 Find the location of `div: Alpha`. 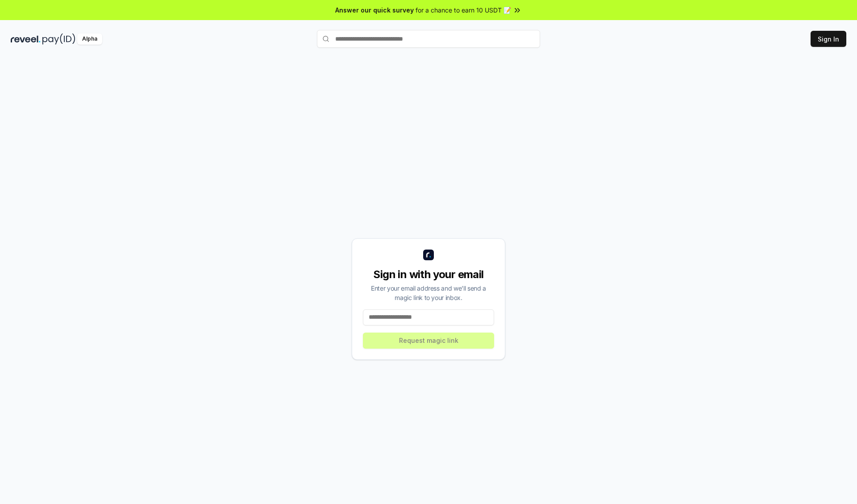

div: Alpha is located at coordinates (90, 39).